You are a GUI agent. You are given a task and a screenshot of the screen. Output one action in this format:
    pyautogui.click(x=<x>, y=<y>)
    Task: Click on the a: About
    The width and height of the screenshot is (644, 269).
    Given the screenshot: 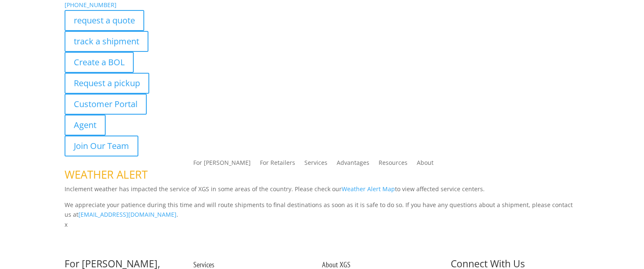 What is the action you would take?
    pyautogui.click(x=425, y=165)
    